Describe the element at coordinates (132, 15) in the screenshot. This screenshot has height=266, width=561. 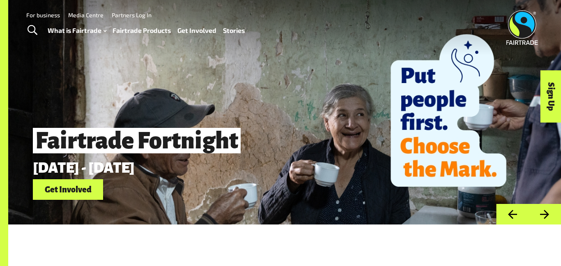
I see `a: Partners Log In` at that location.